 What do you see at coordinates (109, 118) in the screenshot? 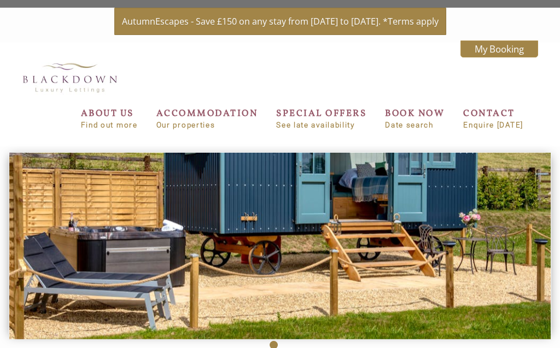
I see `a: ABOUT USFind out more` at bounding box center [109, 118].